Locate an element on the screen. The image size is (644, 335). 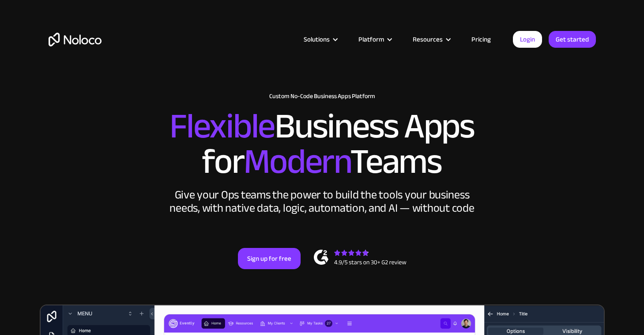
a: Get started is located at coordinates (572, 40).